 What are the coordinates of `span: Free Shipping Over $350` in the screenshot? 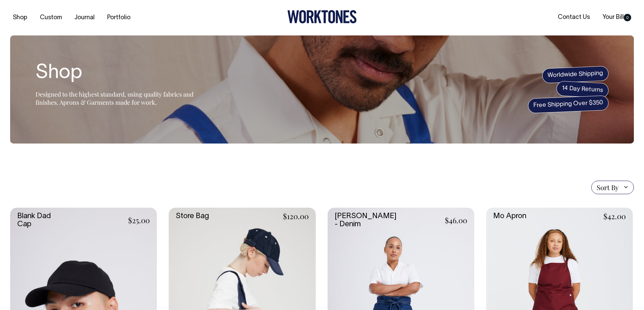 It's located at (569, 104).